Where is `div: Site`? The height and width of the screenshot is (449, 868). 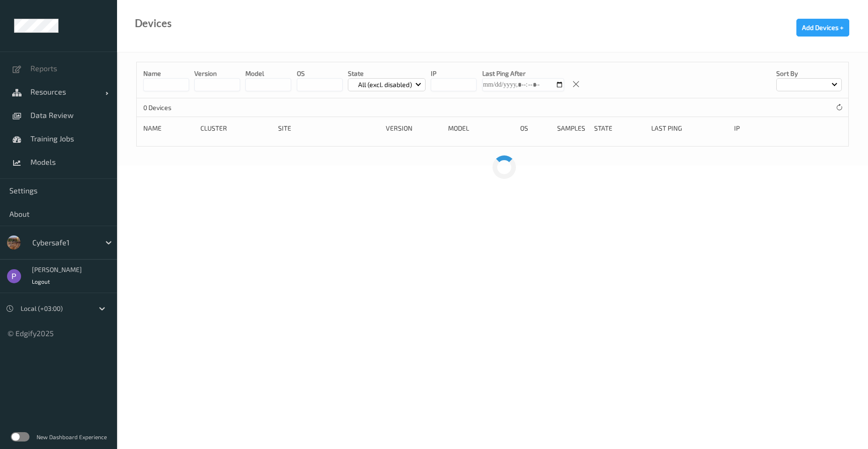
div: Site is located at coordinates (328, 128).